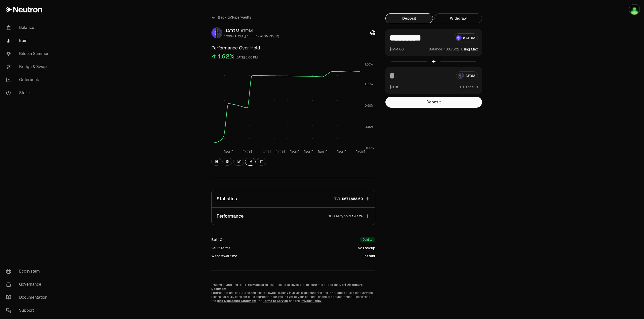 The height and width of the screenshot is (319, 644). Describe the element at coordinates (28, 67) in the screenshot. I see `a: Bridge & Swap` at that location.